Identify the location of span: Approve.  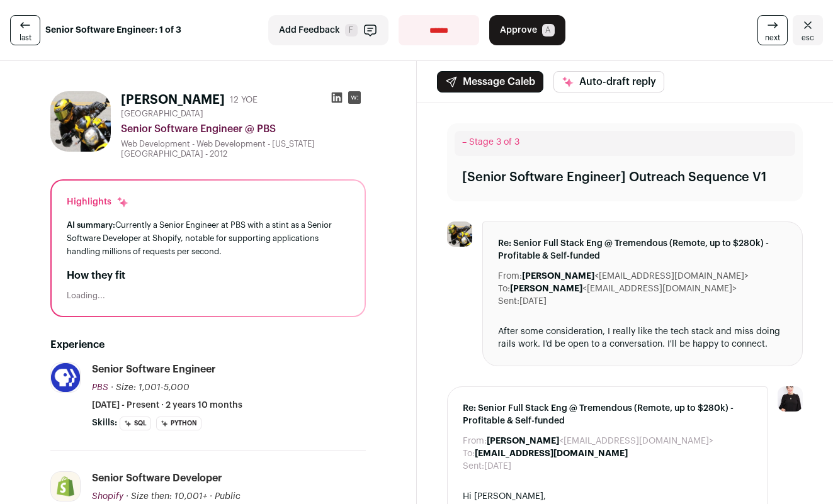
(518, 30).